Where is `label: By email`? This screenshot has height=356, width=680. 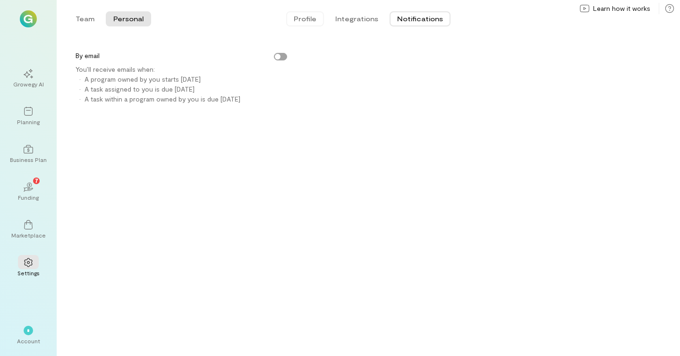
label: By email is located at coordinates (181, 56).